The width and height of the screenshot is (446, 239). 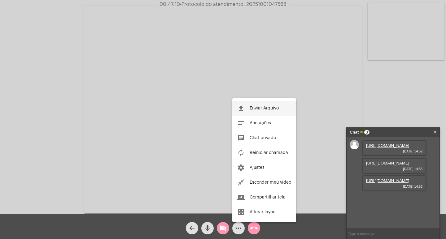 I want to click on span: Compartilhar tela, so click(x=267, y=197).